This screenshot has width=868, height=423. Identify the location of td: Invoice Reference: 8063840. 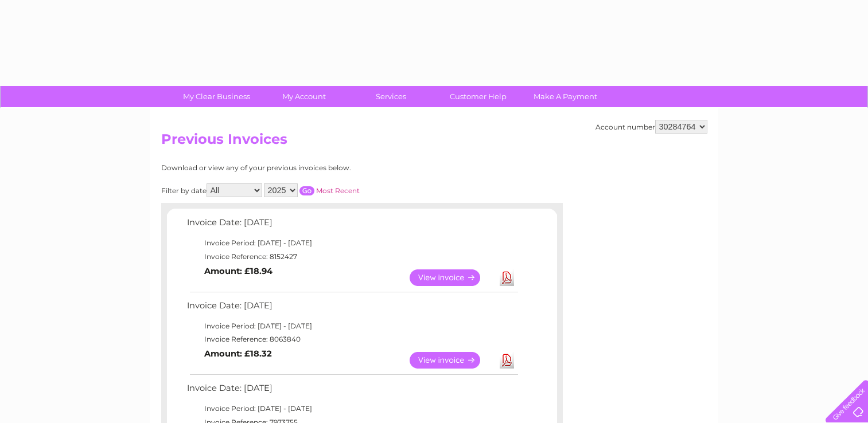
(352, 339).